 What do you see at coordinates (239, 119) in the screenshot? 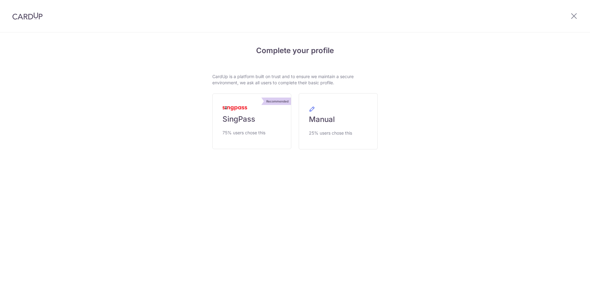
I see `span: SingPass` at bounding box center [239, 119].